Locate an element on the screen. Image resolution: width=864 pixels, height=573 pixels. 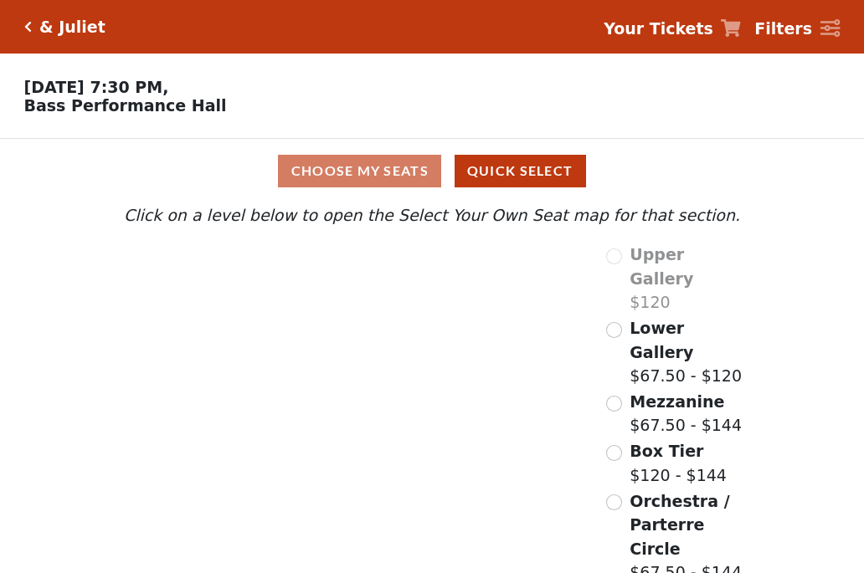
label: $120 is located at coordinates (686, 279).